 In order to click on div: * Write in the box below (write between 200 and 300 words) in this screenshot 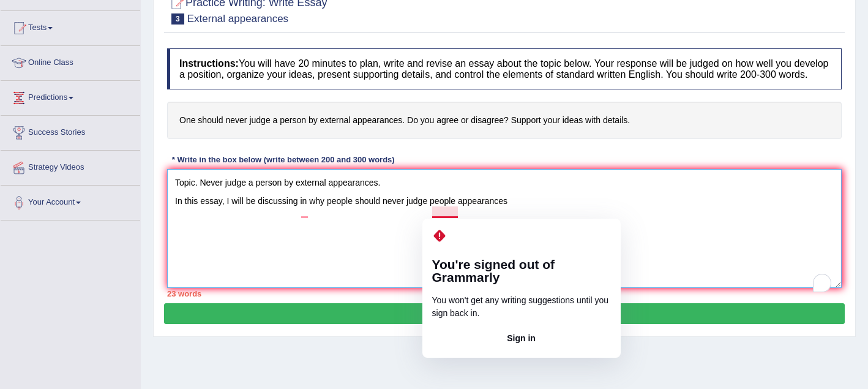, I will do `click(283, 160)`.